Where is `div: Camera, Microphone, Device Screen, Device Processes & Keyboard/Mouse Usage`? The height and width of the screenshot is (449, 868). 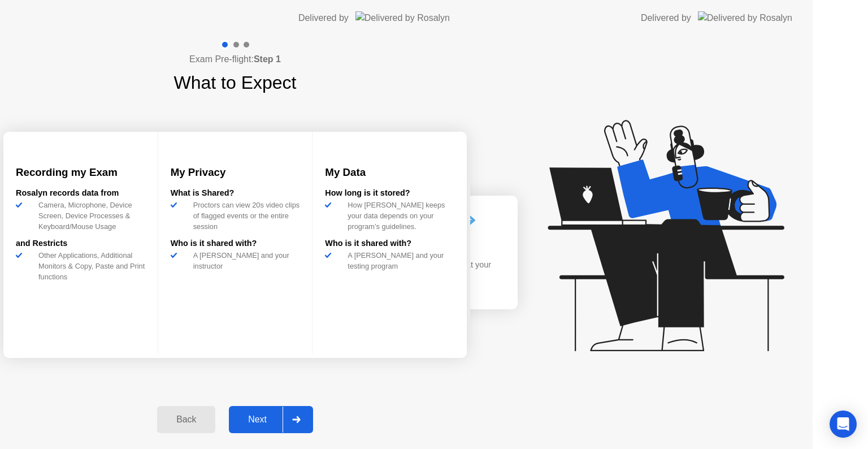
div: Camera, Microphone, Device Screen, Device Processes & Keyboard/Mouse Usage is located at coordinates (89, 216).